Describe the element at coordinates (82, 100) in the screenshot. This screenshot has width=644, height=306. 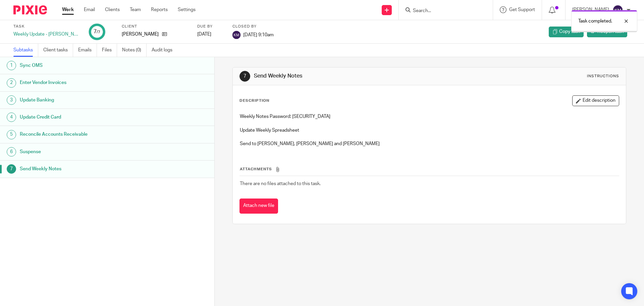
I see `h1: Update Banking` at that location.